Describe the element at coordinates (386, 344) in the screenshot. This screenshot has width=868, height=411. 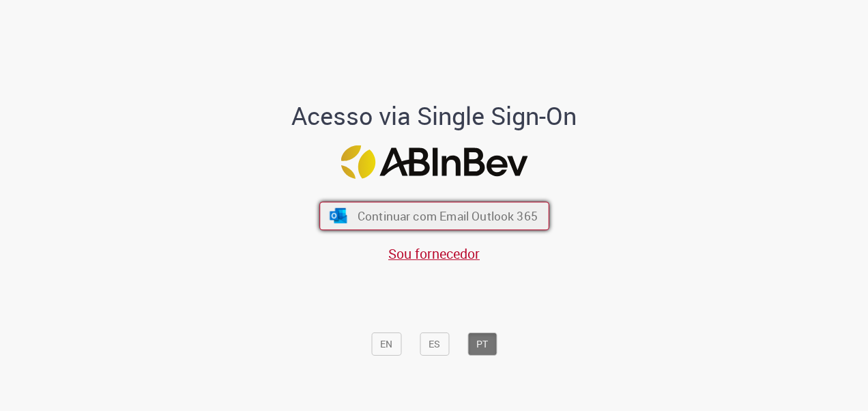
I see `button: EN` at that location.